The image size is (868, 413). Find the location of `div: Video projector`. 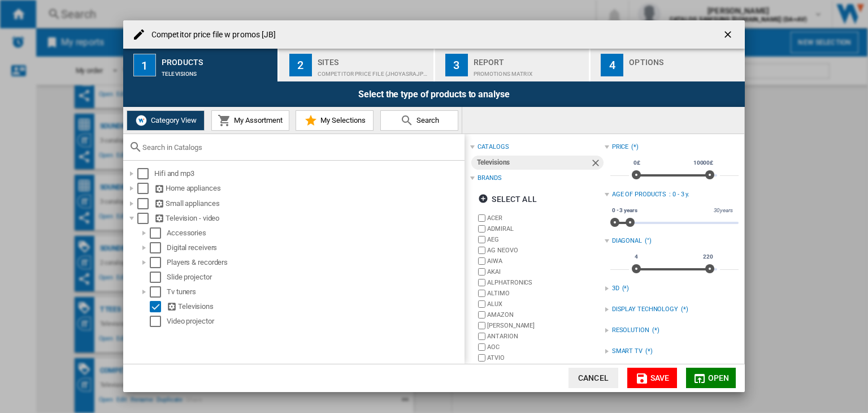

div: Video projector is located at coordinates (315, 321).